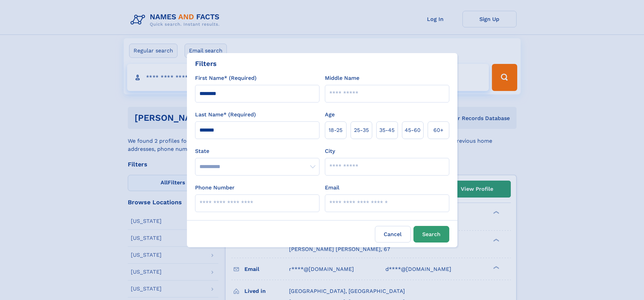 The height and width of the screenshot is (300, 644). What do you see at coordinates (226, 78) in the screenshot?
I see `label: First Name* (Required)` at bounding box center [226, 78].